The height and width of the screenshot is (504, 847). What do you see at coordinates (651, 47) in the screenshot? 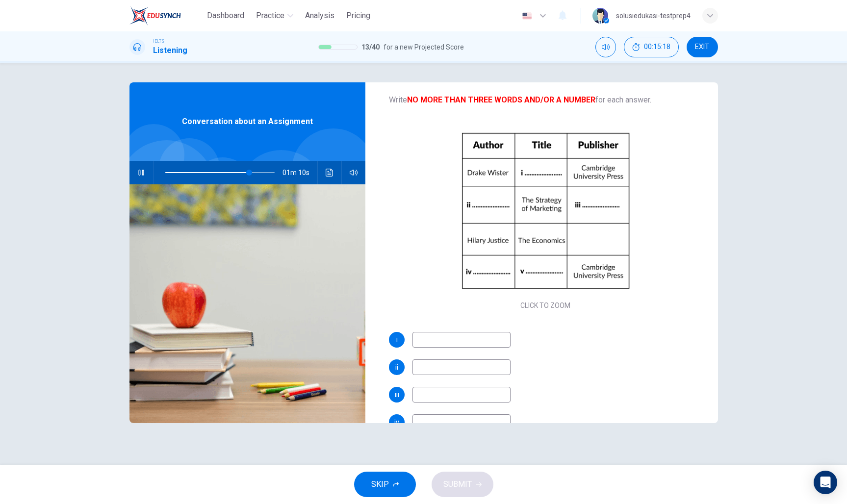
I see `button: 00:15:18` at bounding box center [651, 47].